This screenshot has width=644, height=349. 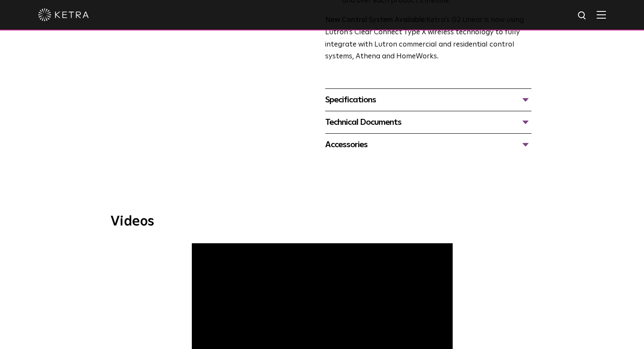 I want to click on p: Ketra’s G2 Linear is now using Lutron’s Clear Connect Type X wireless technology to fully integra..., so click(x=428, y=39).